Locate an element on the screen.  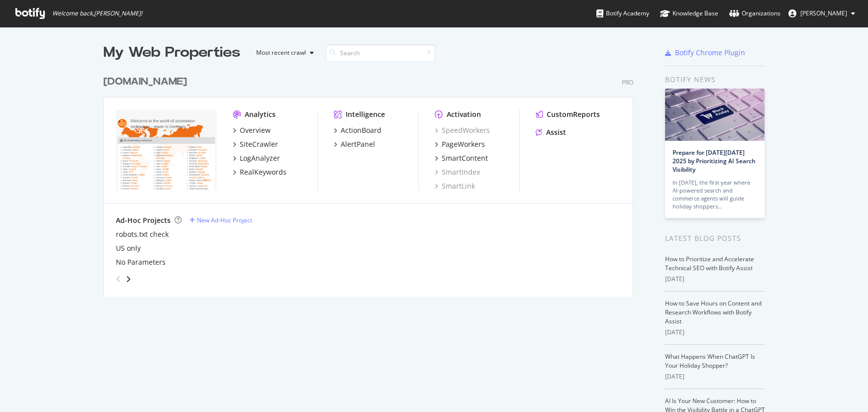
div: Assist is located at coordinates (556, 132).